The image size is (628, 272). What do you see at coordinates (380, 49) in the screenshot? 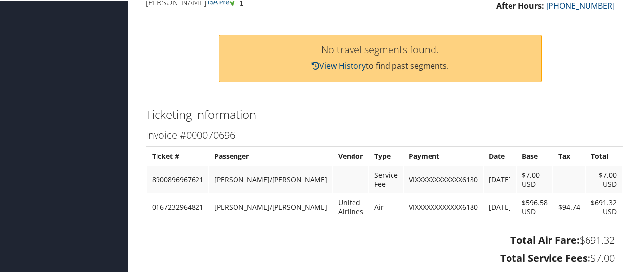
I see `h3: No travel segments found.` at bounding box center [380, 49].